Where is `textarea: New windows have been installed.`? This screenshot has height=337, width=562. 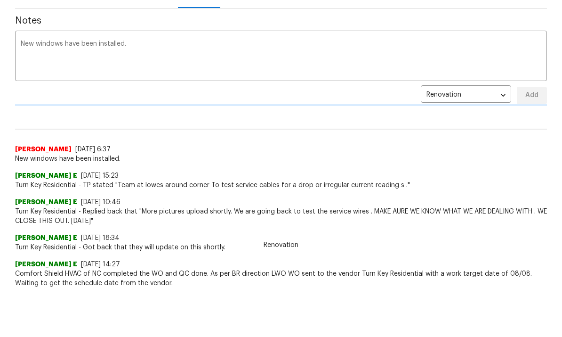
textarea: New windows have been installed. is located at coordinates (281, 57).